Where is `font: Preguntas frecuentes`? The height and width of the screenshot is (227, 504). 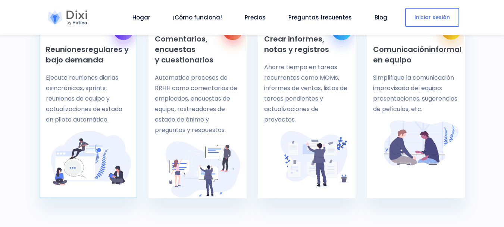
font: Preguntas frecuentes is located at coordinates (320, 17).